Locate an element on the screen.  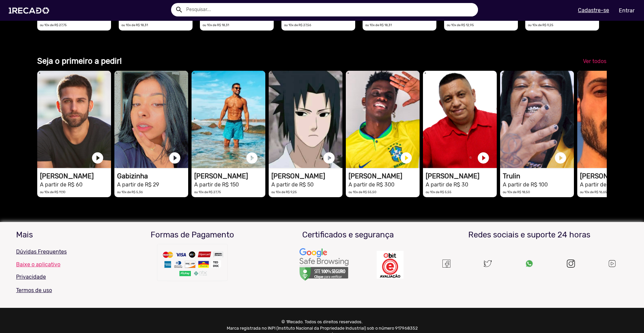
small: ou 10x de R$ 12,95 is located at coordinates (460, 25).